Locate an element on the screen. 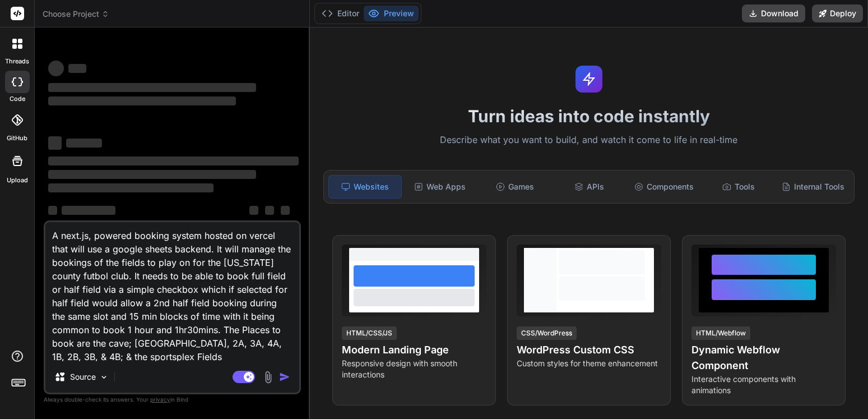  h4: Dynamic Webflow Component is located at coordinates (763, 358).